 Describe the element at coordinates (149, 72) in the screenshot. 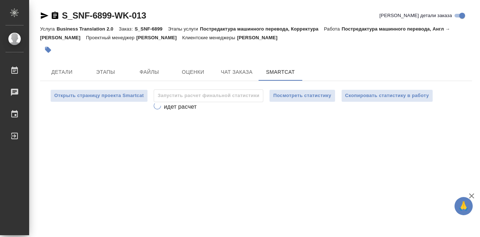

I see `span: Файлы` at that location.